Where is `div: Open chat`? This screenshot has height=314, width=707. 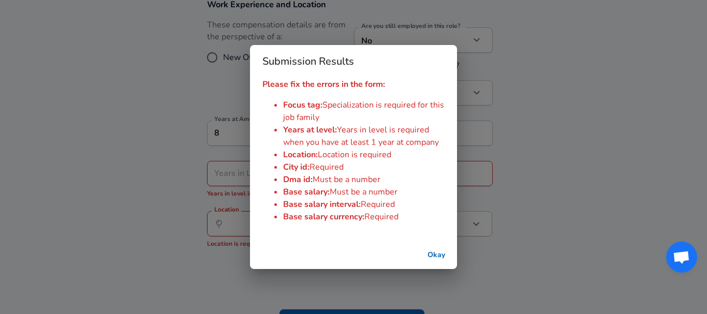
div: Open chat is located at coordinates (681, 257).